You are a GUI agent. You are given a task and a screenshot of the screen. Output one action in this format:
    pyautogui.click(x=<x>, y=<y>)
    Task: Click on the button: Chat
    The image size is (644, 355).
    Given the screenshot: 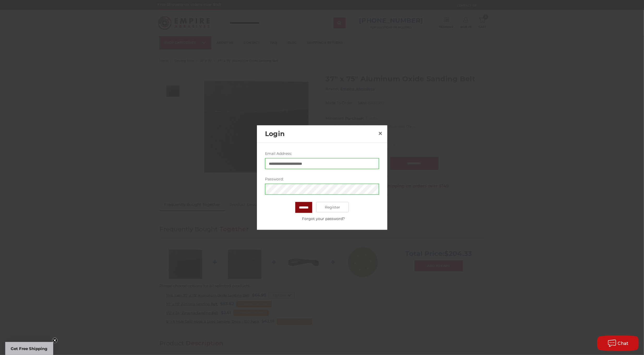 What is the action you would take?
    pyautogui.click(x=618, y=343)
    